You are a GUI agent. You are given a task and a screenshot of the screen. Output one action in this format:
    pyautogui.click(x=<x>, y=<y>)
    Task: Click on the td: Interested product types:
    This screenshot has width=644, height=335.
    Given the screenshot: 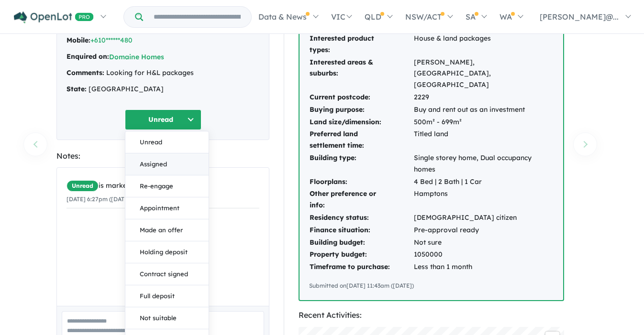 What is the action you would take?
    pyautogui.click(x=361, y=44)
    